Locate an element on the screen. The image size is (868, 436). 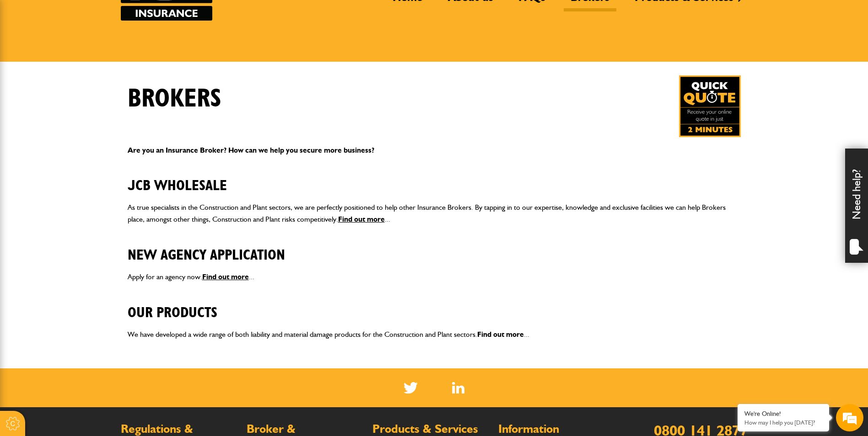
img: Linked In is located at coordinates (458, 388).